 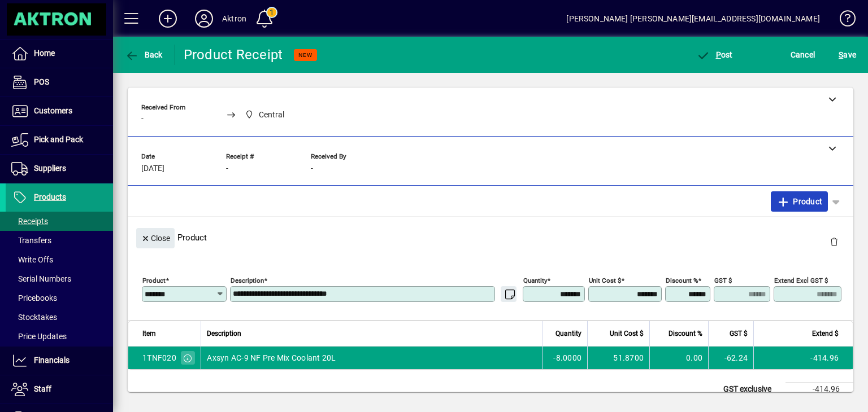 What do you see at coordinates (751, 390) in the screenshot?
I see `td: GST exclusive` at bounding box center [751, 390].